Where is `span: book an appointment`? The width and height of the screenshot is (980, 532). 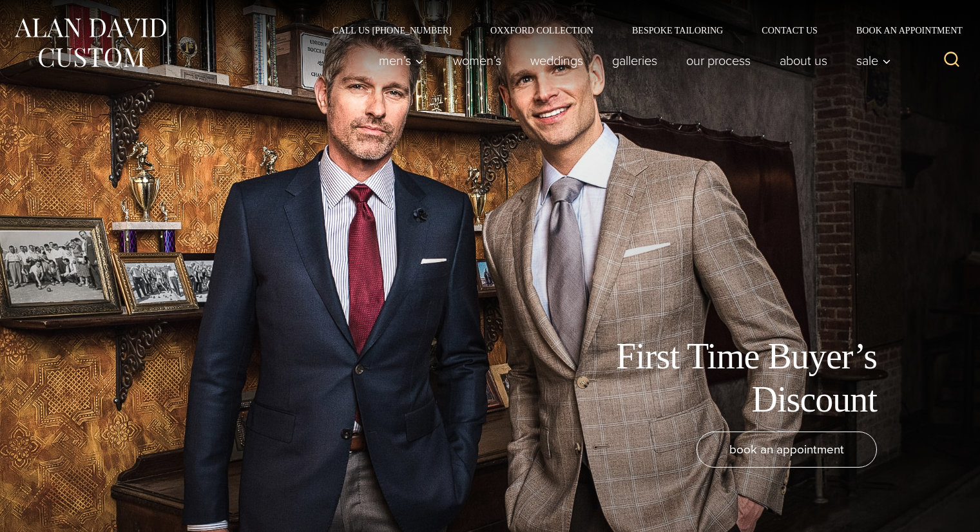 span: book an appointment is located at coordinates (787, 449).